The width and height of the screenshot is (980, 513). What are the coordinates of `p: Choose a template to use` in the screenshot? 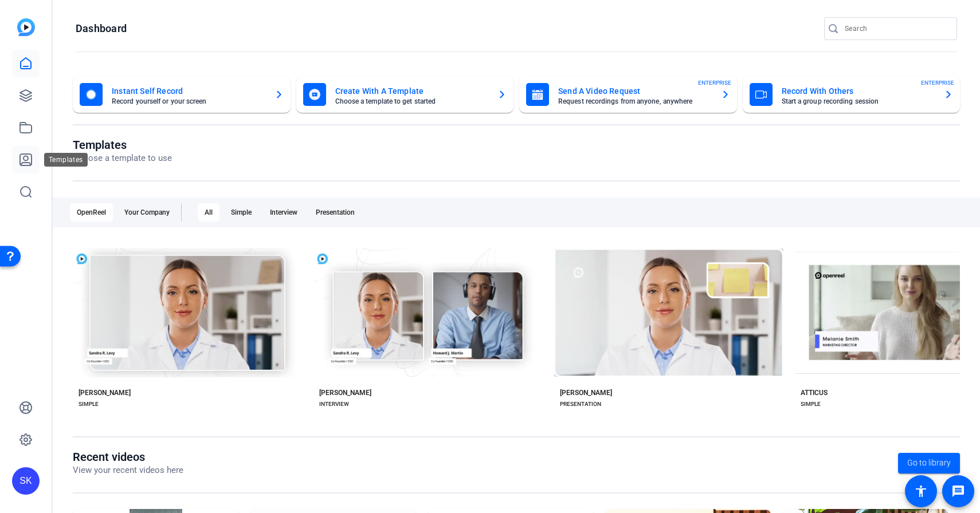 It's located at (122, 158).